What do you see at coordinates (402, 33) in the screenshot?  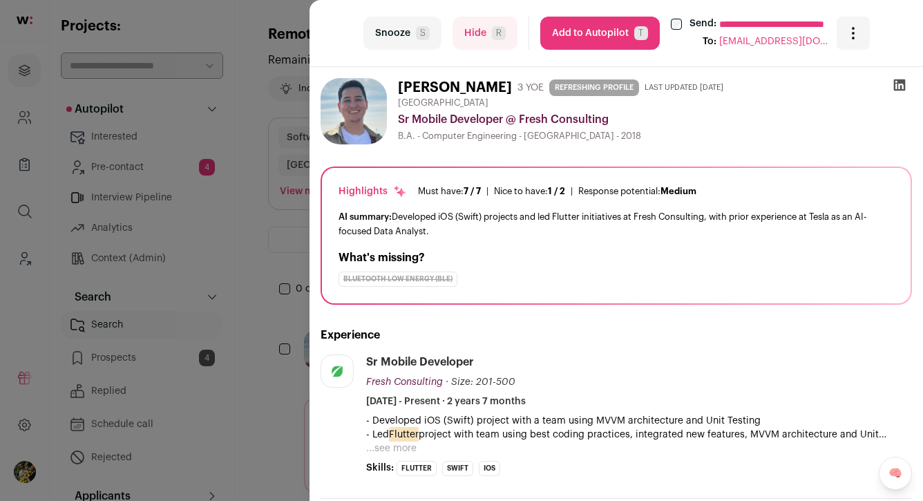 I see `button: SnoozeS` at bounding box center [402, 33].